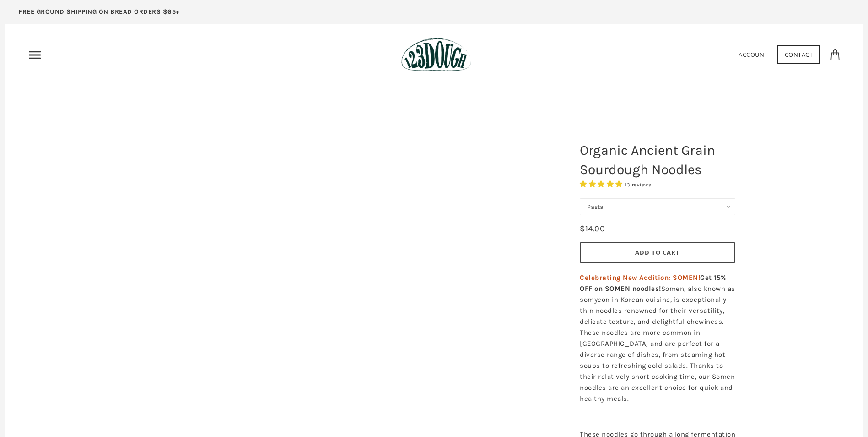 The width and height of the screenshot is (868, 437). What do you see at coordinates (592, 228) in the screenshot?
I see `div: $14.00` at bounding box center [592, 228].